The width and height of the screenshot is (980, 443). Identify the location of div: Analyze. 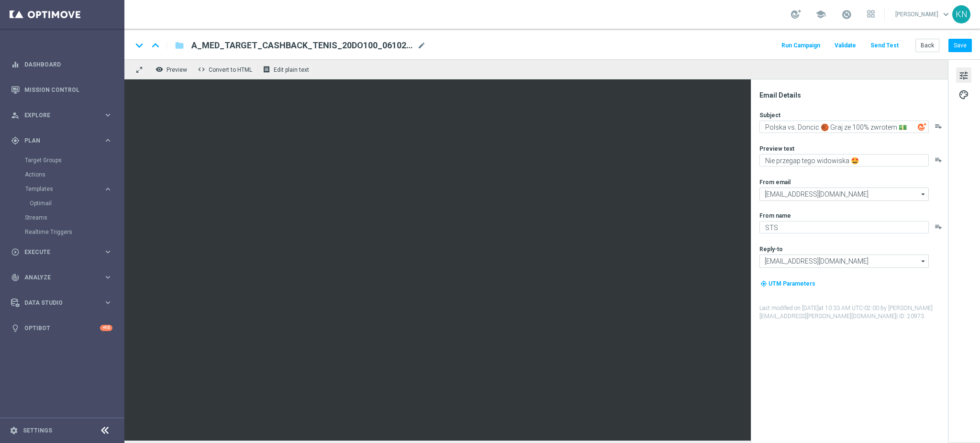
(57, 278).